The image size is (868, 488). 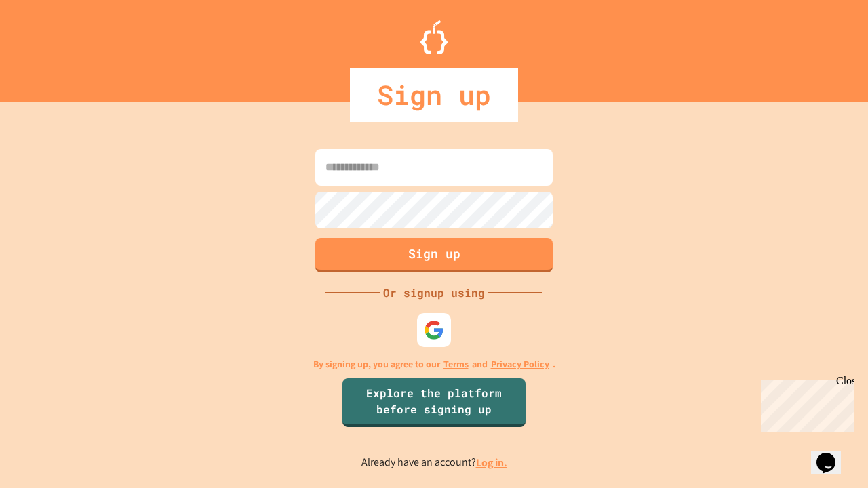 I want to click on div: Sign up, so click(x=434, y=95).